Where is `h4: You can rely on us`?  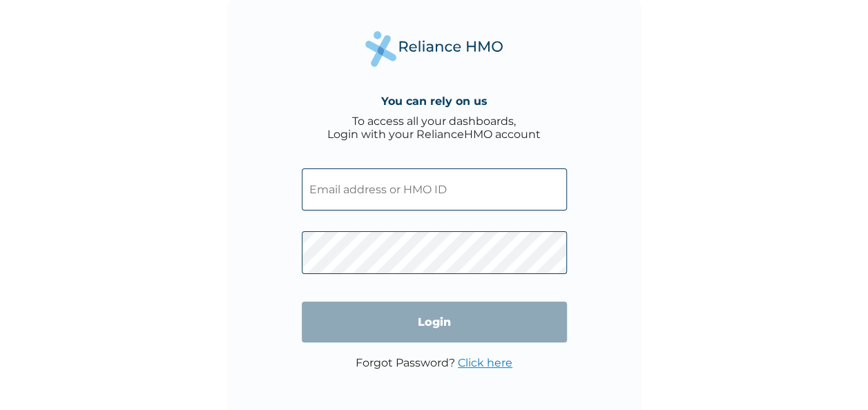
h4: You can rely on us is located at coordinates (435, 101).